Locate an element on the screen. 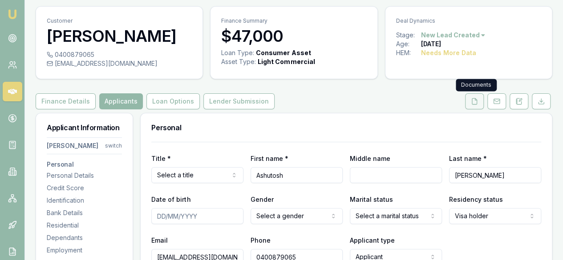  div: Light Commercial is located at coordinates (286, 62).